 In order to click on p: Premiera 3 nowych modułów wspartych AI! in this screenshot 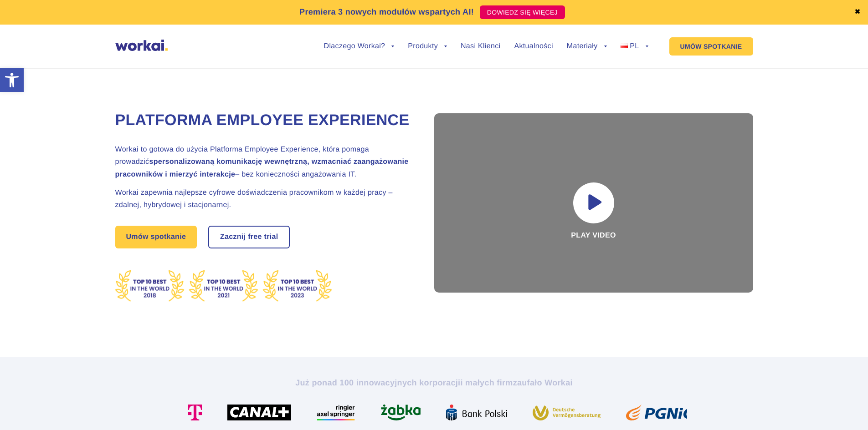, I will do `click(387, 12)`.